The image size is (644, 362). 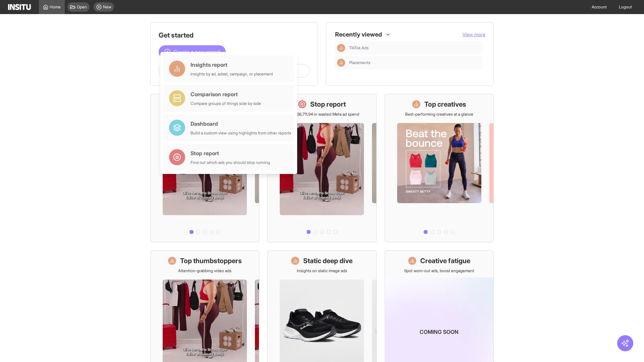 What do you see at coordinates (328, 104) in the screenshot?
I see `h1: Stop report` at bounding box center [328, 104].